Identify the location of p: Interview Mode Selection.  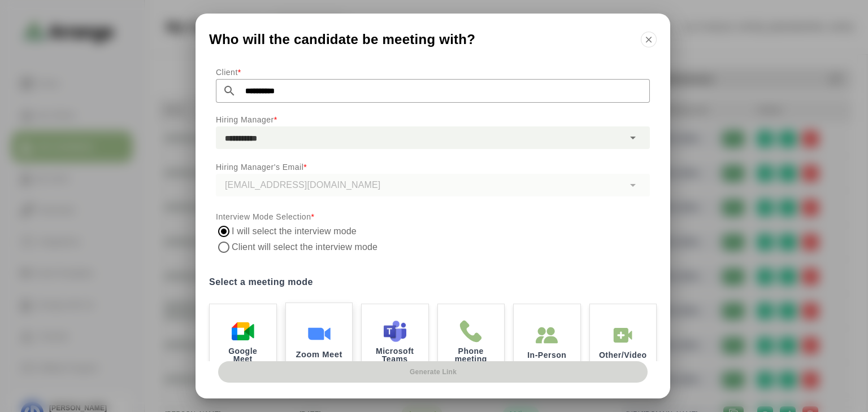
(433, 217).